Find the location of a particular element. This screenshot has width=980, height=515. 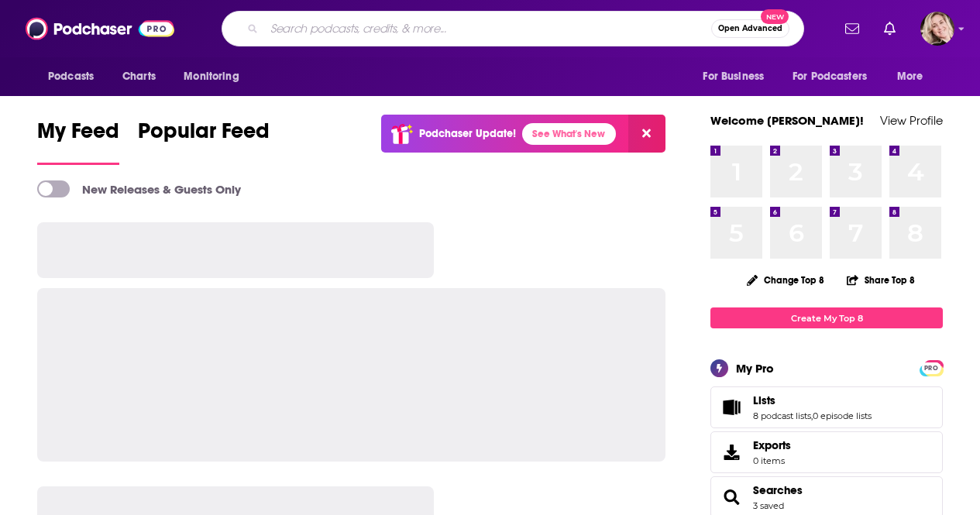

a: Create My Top 8 is located at coordinates (827, 317).